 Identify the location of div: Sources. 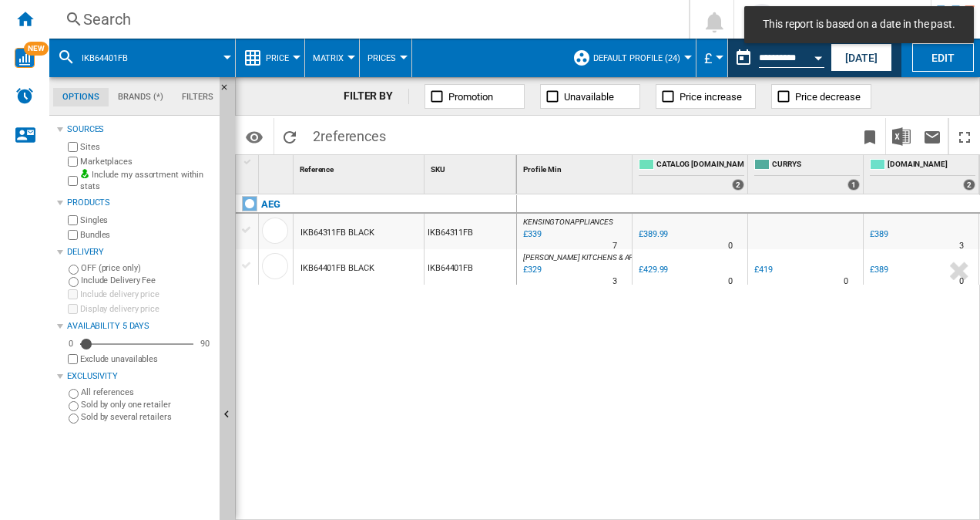
(140, 129).